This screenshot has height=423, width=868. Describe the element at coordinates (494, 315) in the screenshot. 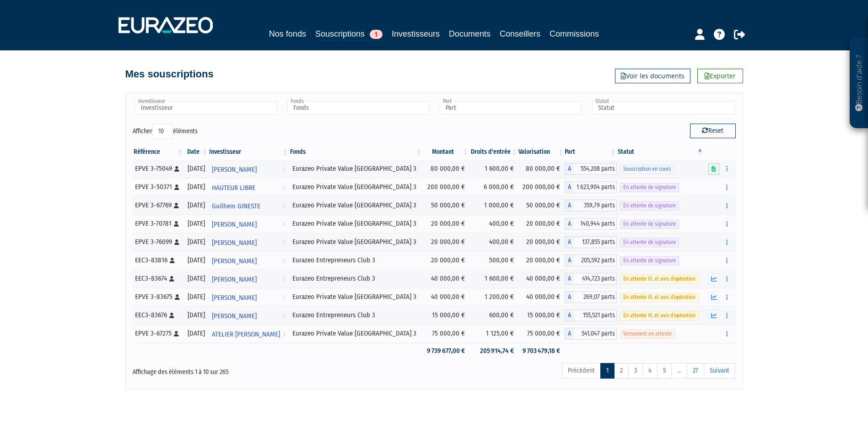

I see `td: 600,00 €` at that location.